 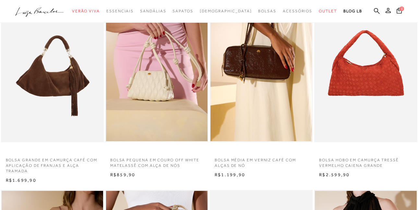 What do you see at coordinates (157, 161) in the screenshot?
I see `a: BOLSA PEQUENA EM COURO OFF WHITE MATELASSÊ COM ALÇA DE NÓS` at bounding box center [157, 161].